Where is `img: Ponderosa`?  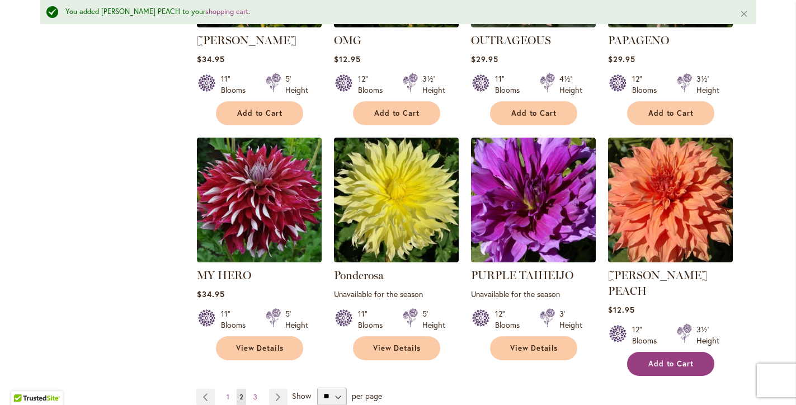 img: Ponderosa is located at coordinates (396, 200).